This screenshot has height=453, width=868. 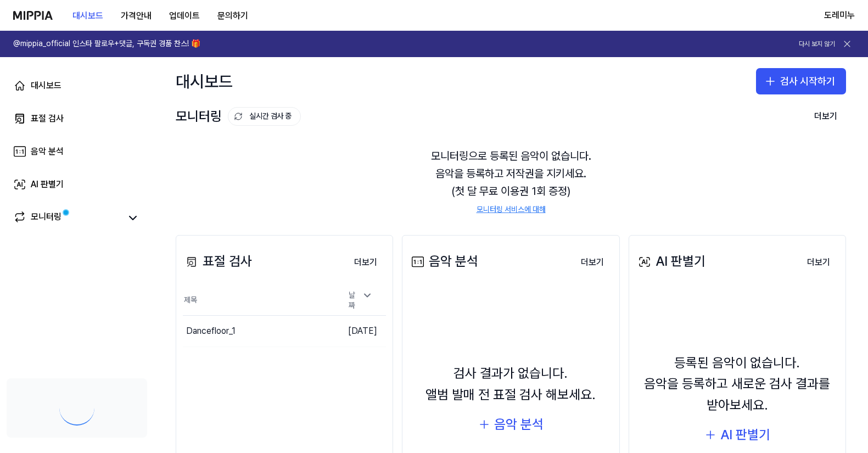 What do you see at coordinates (33, 15) in the screenshot?
I see `img: logo` at bounding box center [33, 15].